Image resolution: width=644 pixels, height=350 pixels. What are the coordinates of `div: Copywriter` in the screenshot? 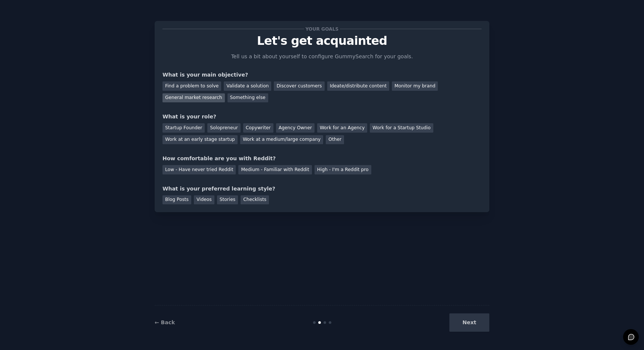 It's located at (258, 128).